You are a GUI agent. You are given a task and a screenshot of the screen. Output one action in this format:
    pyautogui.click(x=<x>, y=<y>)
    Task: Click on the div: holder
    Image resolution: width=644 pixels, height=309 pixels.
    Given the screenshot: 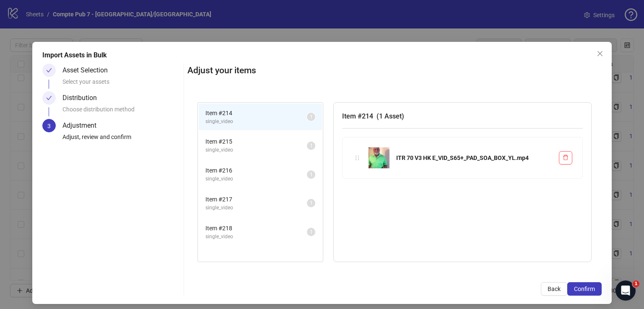 What is the action you would take?
    pyautogui.click(x=357, y=158)
    